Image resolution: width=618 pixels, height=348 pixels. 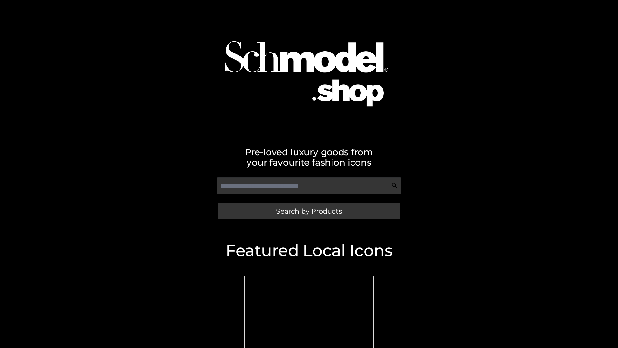 I want to click on h2: Pre-loved luxury goods from your favourite fashion icons, so click(x=309, y=157).